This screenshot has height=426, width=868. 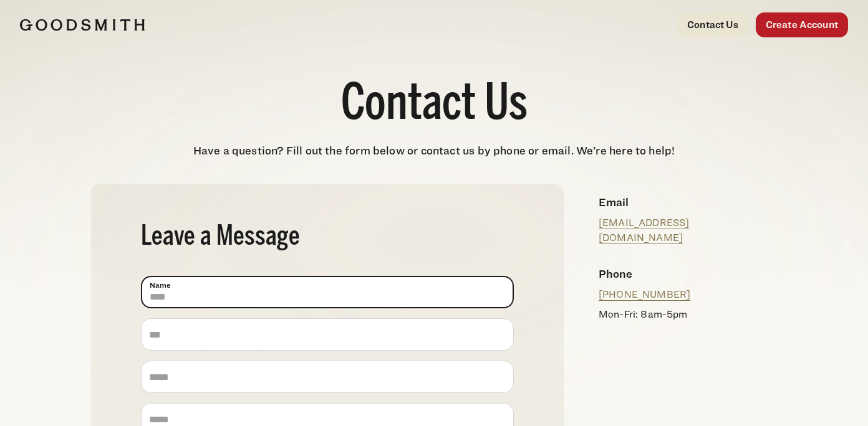 What do you see at coordinates (327, 238) in the screenshot?
I see `h2: Leave a Message` at bounding box center [327, 238].